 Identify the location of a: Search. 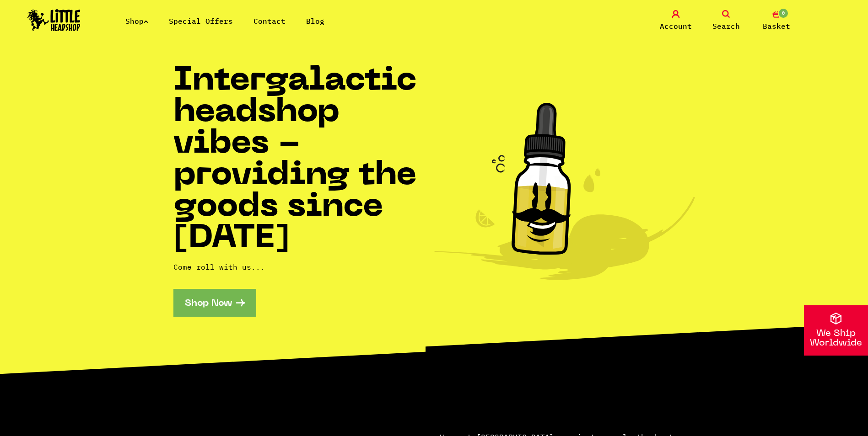
(726, 21).